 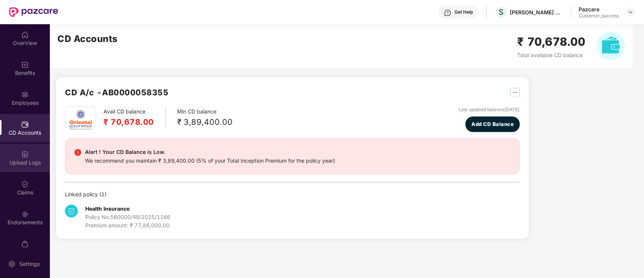 I want to click on img: svg+xml;base64,PHN2ZyBpZD0iQmVuZWZpdHMiIHhtbG5zPSJodHRwOi8vd3d3LnczLm9yZy8yMDAwL3N2ZyIgd2lkdGg9Ij..., so click(x=25, y=65).